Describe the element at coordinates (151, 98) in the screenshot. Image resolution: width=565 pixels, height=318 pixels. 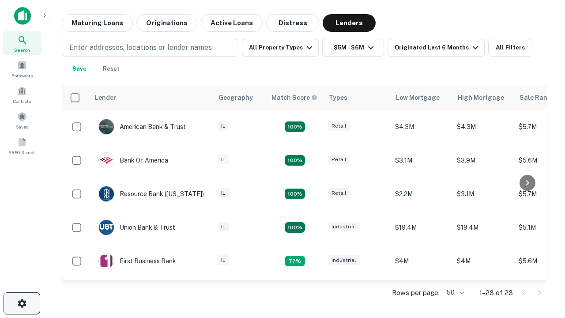
I see `th: Lender` at that location.